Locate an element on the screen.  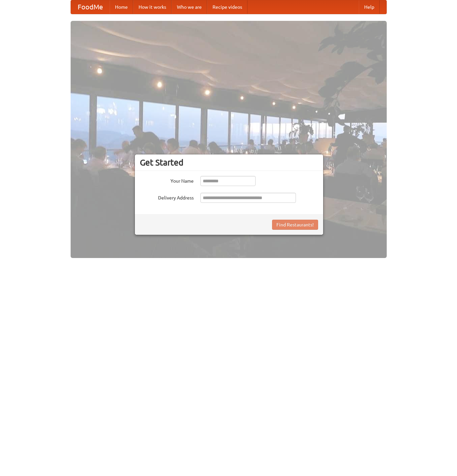
h3: Get Started is located at coordinates (229, 163).